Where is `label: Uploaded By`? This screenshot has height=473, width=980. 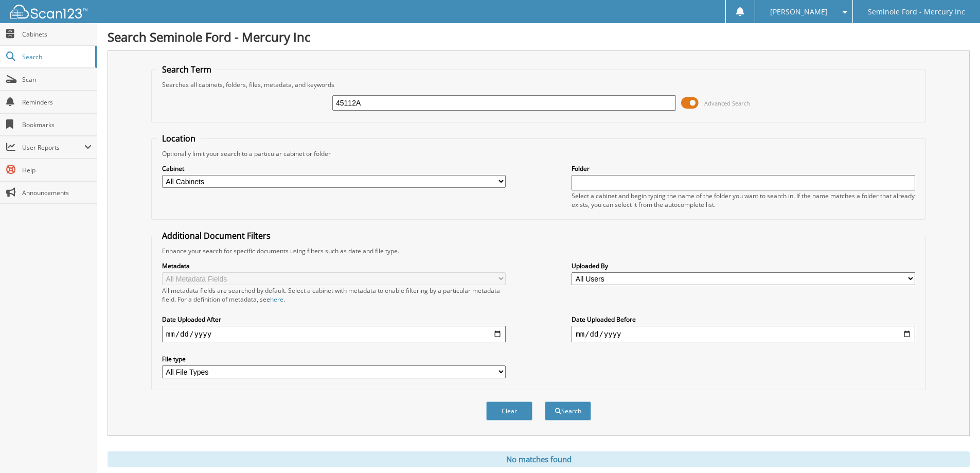 label: Uploaded By is located at coordinates (744, 266).